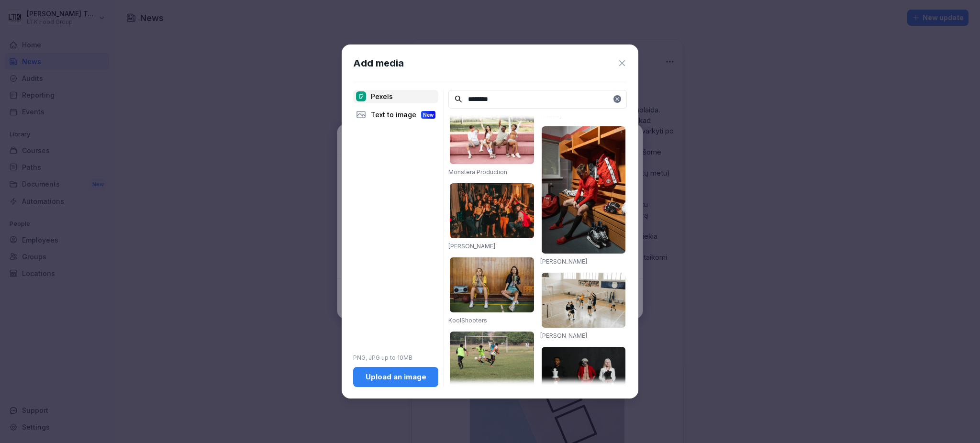  Describe the element at coordinates (492, 136) in the screenshot. I see `img: pexels-photo-5384613.jpeg` at that location.